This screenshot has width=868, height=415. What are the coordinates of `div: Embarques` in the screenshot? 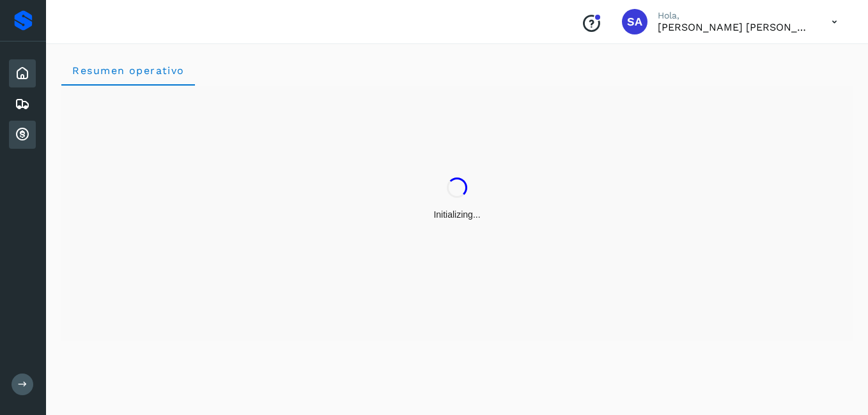 It's located at (23, 104).